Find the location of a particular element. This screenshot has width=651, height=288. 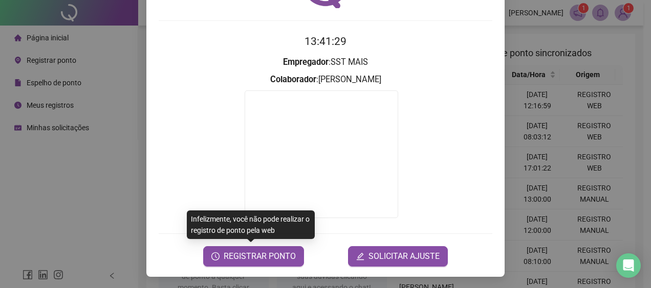

button: editSOLICITAR AJUSTE is located at coordinates (397, 257).